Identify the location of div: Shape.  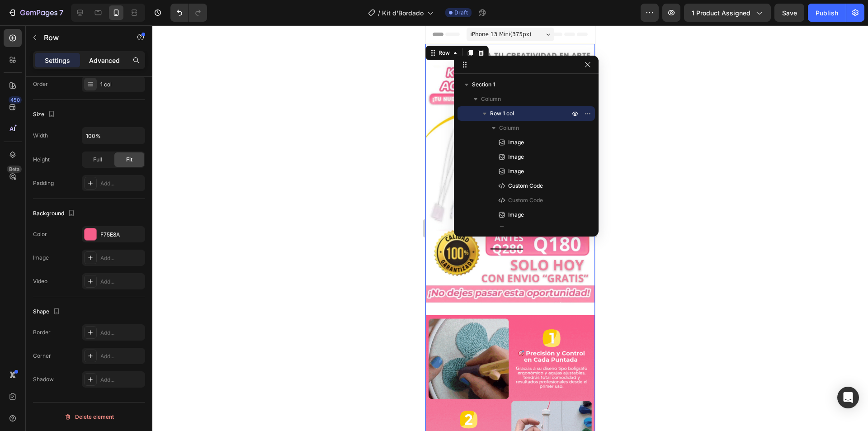
(47, 311).